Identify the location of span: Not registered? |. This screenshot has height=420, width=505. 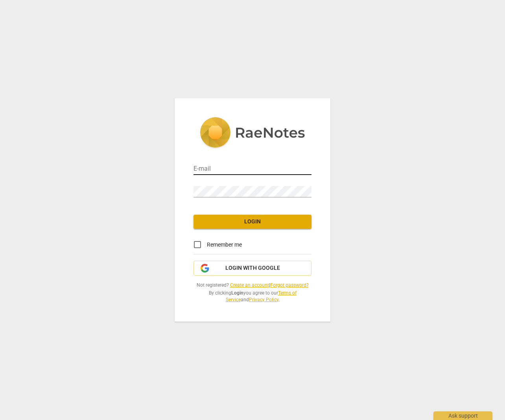
(252, 285).